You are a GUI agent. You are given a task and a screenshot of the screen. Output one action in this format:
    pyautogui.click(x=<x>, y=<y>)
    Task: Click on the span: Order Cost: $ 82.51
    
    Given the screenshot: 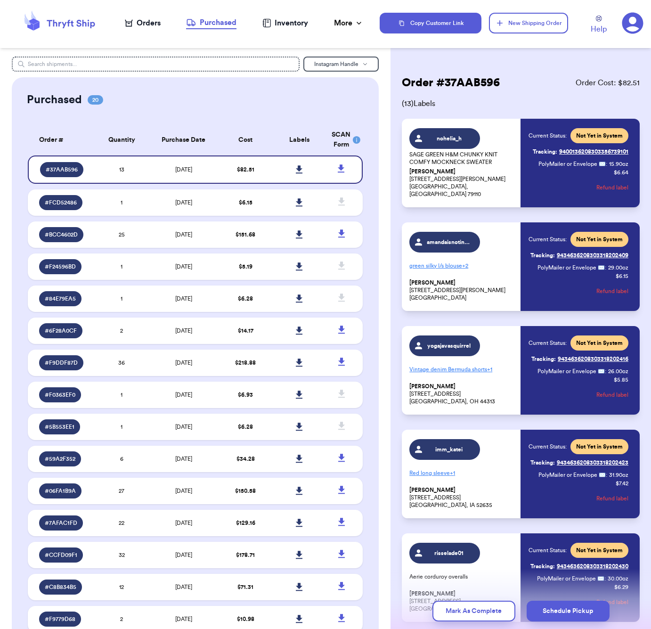 What is the action you would take?
    pyautogui.click(x=608, y=83)
    